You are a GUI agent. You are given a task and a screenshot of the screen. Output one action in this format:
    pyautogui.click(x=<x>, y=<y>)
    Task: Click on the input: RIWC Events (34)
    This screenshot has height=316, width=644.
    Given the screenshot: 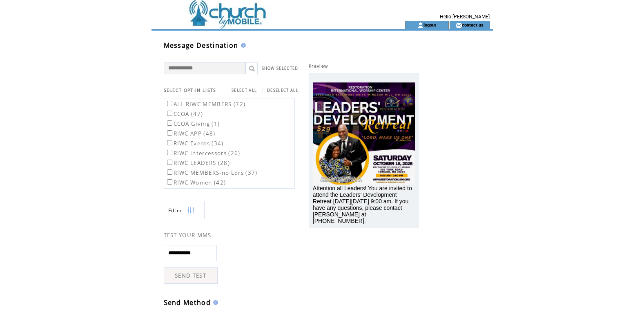 What is the action you would take?
    pyautogui.click(x=170, y=142)
    